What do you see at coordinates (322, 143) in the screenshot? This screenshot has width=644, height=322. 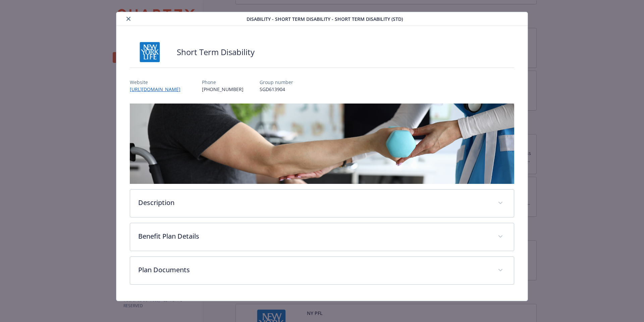 I see `img: banner` at bounding box center [322, 143].